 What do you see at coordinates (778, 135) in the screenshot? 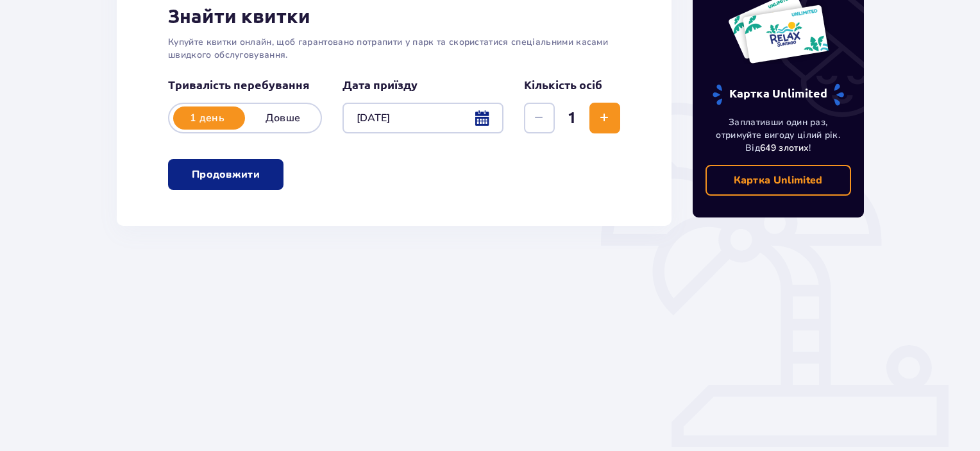
I see `p: Заплативши один раз, отримуйте вигоду цілий рік. Від !` at bounding box center [778, 135].